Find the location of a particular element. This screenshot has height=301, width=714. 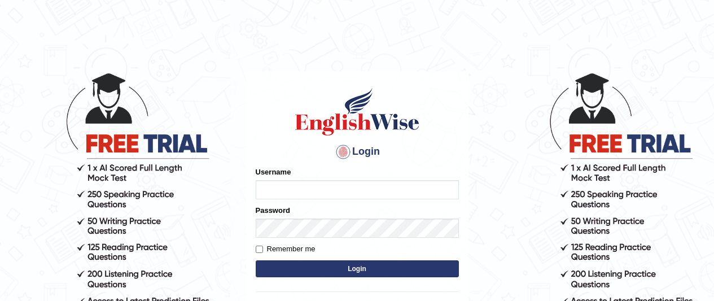

label: Remember me is located at coordinates (286, 249).